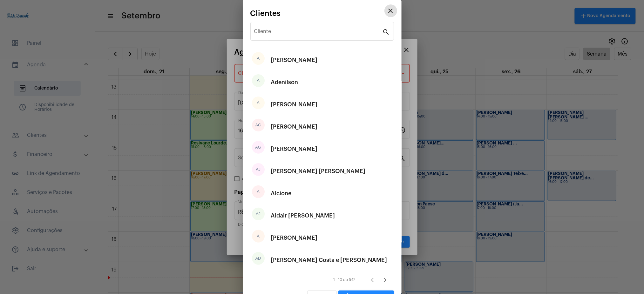 This screenshot has width=644, height=294. Describe the element at coordinates (345, 279) in the screenshot. I see `div: 1 - 10 de 542` at that location.